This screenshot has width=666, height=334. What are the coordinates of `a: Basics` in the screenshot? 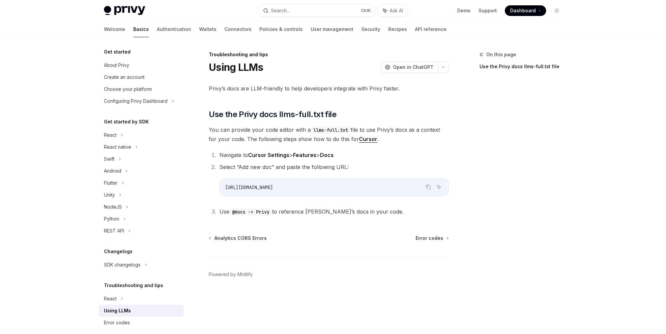 It's located at (141, 29).